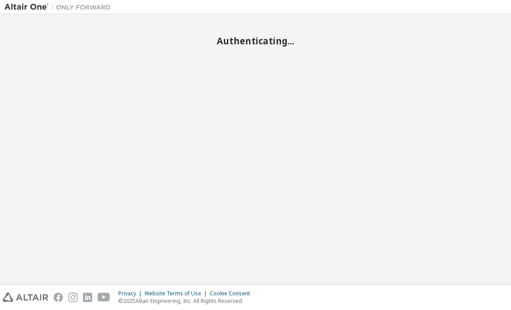  What do you see at coordinates (177, 293) in the screenshot?
I see `div: Website Terms of Use` at bounding box center [177, 293].